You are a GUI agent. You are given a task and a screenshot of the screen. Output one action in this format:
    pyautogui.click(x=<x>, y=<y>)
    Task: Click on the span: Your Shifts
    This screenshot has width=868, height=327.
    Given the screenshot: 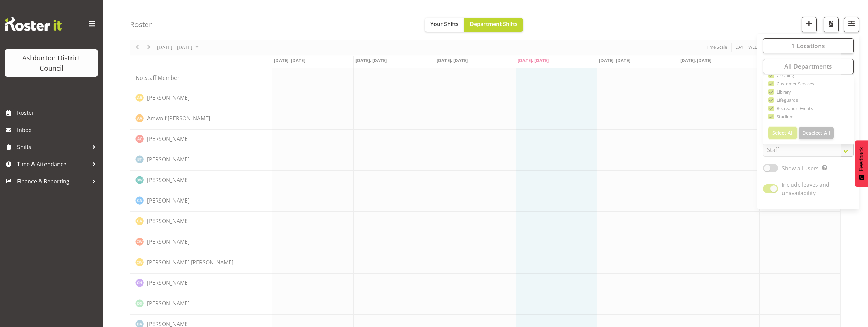 What is the action you would take?
    pyautogui.click(x=445, y=24)
    